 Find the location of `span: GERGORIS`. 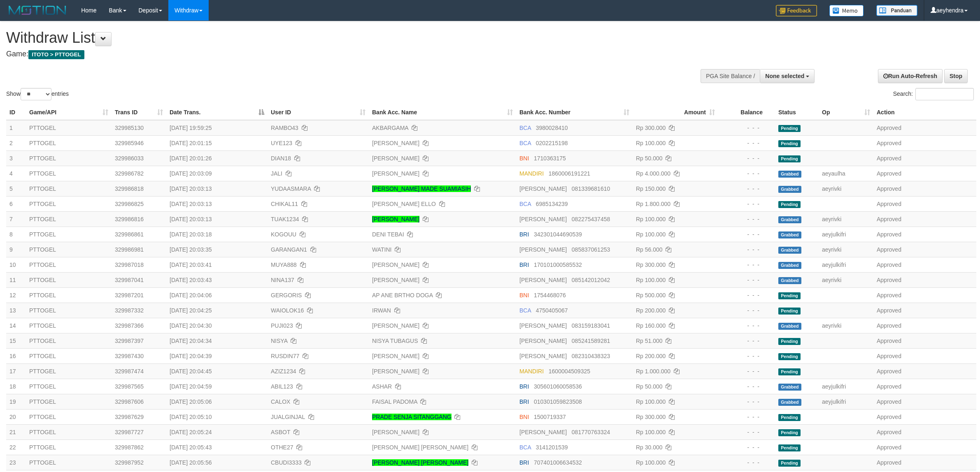

span: GERGORIS is located at coordinates (286, 295).